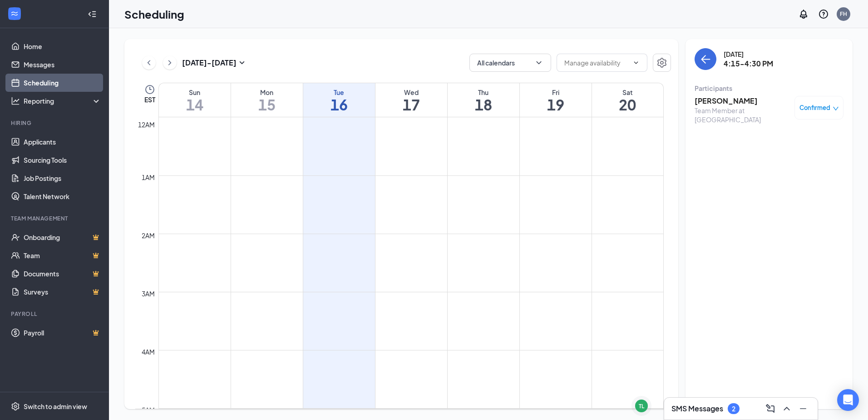 Image resolution: width=868 pixels, height=420 pixels. What do you see at coordinates (483, 105) in the screenshot?
I see `h1: 18` at bounding box center [483, 105].